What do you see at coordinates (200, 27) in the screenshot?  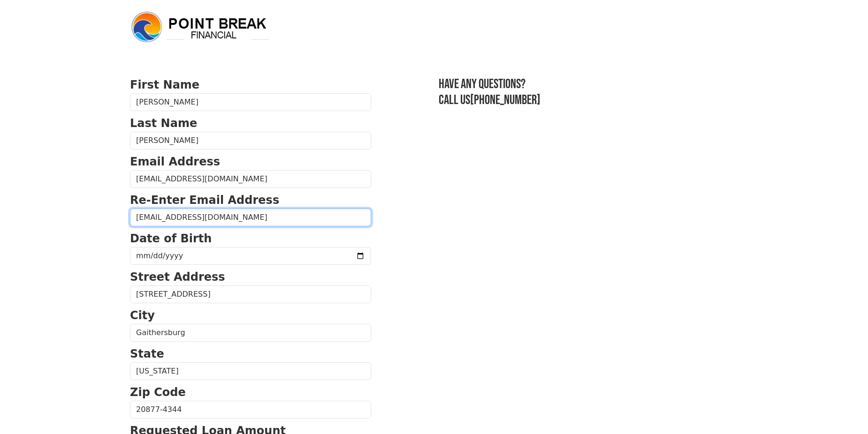 I see `img: logo.png` at bounding box center [200, 27].